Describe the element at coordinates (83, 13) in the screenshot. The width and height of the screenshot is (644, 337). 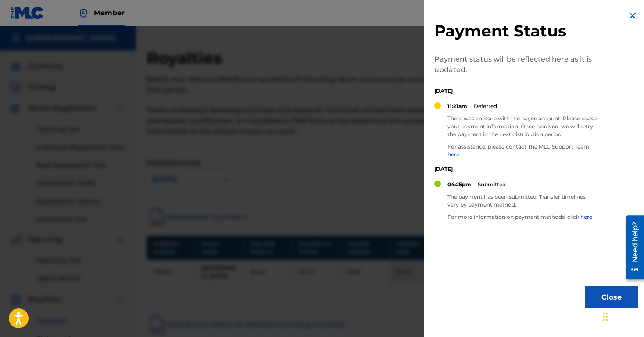
I see `img: Top Rightsholder` at that location.